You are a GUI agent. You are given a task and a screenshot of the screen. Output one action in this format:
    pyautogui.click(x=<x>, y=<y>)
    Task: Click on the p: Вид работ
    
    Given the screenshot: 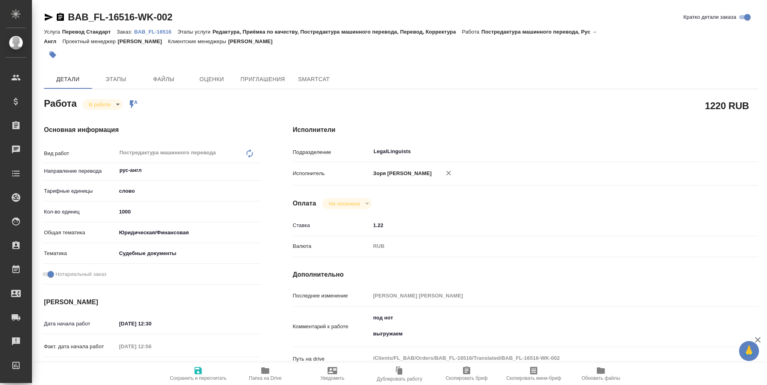 What is the action you would take?
    pyautogui.click(x=80, y=153)
    